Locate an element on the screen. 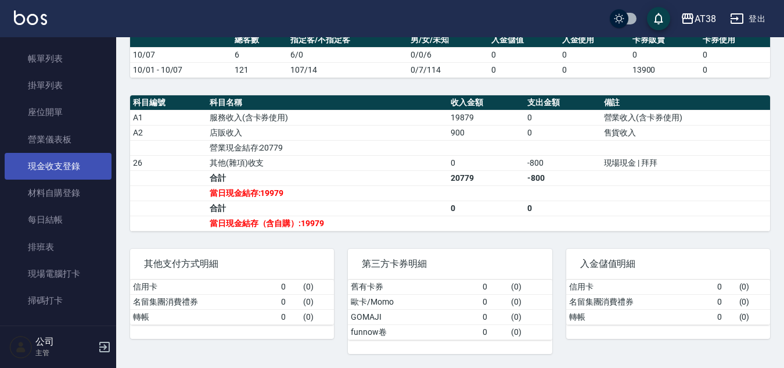 This screenshot has width=784, height=368. td: 營業現金結存:20779 is located at coordinates (327, 147).